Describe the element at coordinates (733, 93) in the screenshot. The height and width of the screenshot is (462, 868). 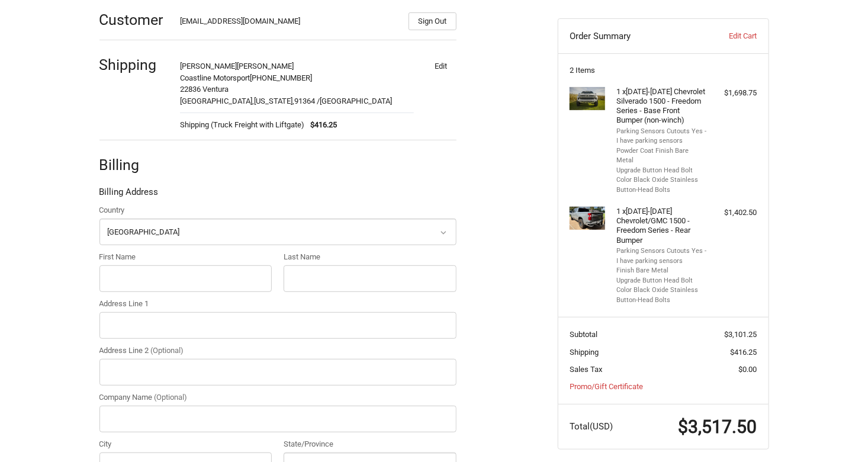
I see `div: $1,698.75` at that location.